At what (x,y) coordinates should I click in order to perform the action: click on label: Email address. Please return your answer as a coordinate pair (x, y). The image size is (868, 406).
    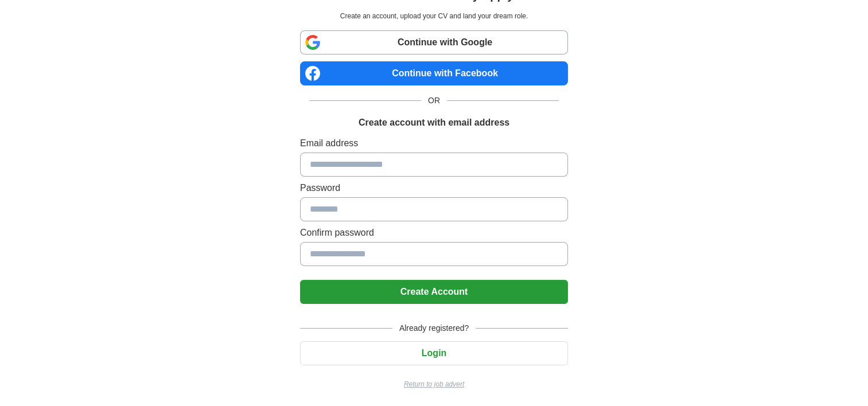
    Looking at the image, I should click on (434, 143).